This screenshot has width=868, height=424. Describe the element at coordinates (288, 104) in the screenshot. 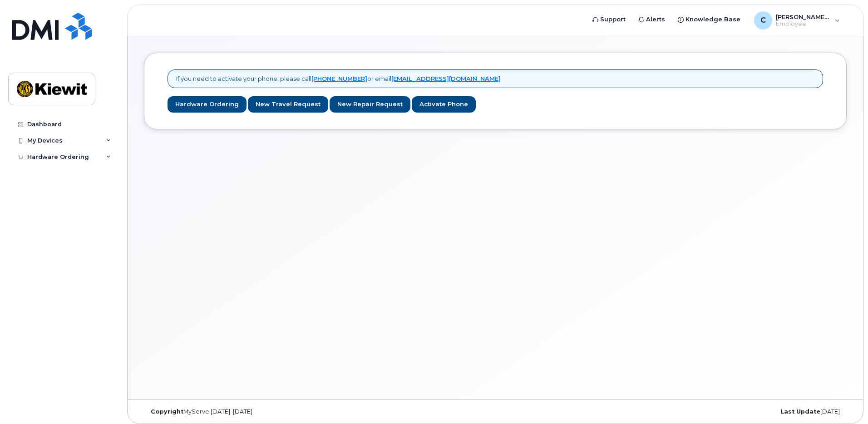

I see `a: New Travel Request` at that location.